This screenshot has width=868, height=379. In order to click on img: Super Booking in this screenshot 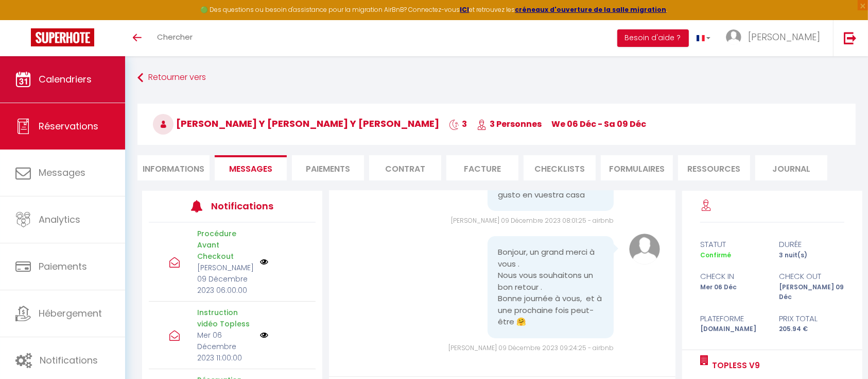, I will do `click(62, 37)`.